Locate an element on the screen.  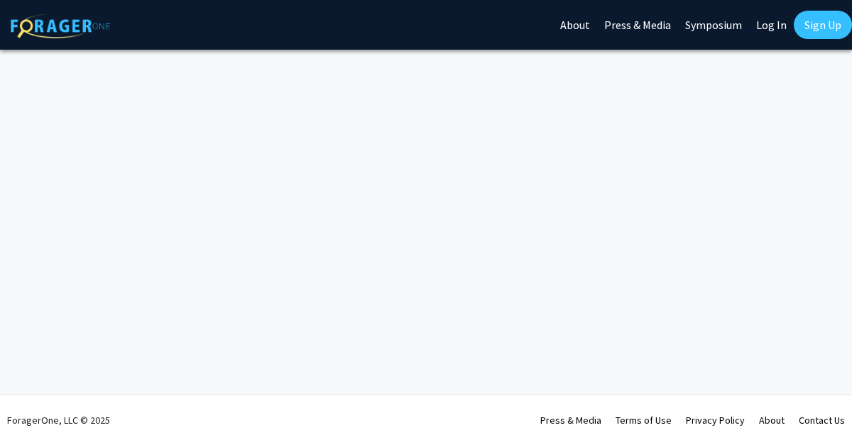
img: ForagerOne Logo is located at coordinates (60, 26).